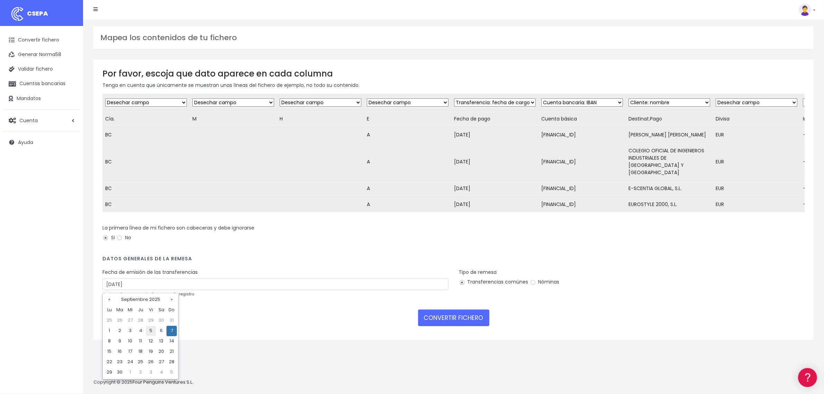  I want to click on td: E-SCENTIA GLOBAL, S.L., so click(669, 189).